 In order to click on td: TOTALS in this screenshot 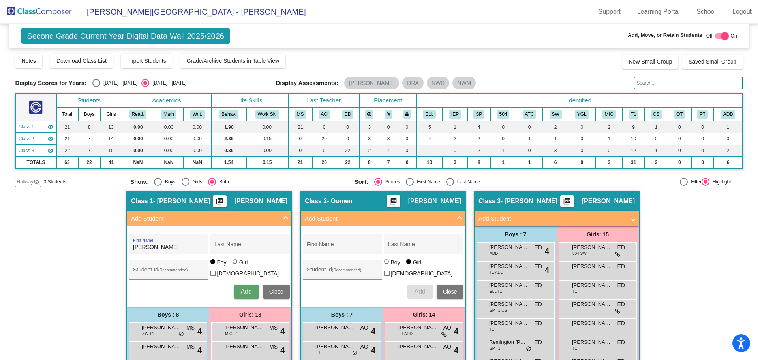, I will do `click(36, 162)`.